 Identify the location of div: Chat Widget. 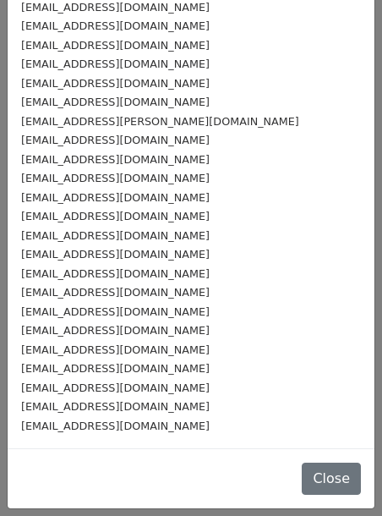
(340, 476).